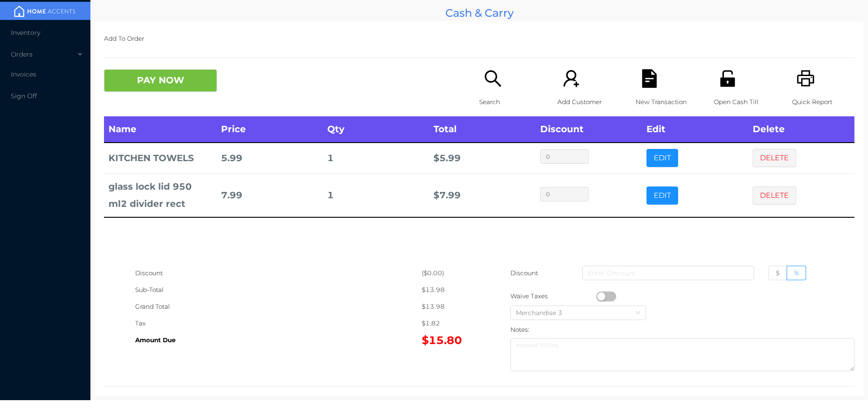 Image resolution: width=868 pixels, height=416 pixels. What do you see at coordinates (482, 195) in the screenshot?
I see `td: $ 7.99` at bounding box center [482, 195].